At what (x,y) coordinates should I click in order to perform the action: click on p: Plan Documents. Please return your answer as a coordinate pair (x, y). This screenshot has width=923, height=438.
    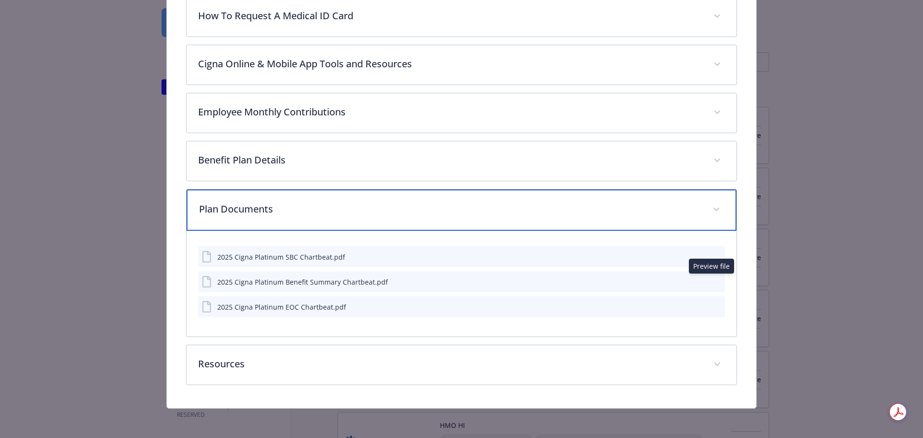
    Looking at the image, I should click on (450, 209).